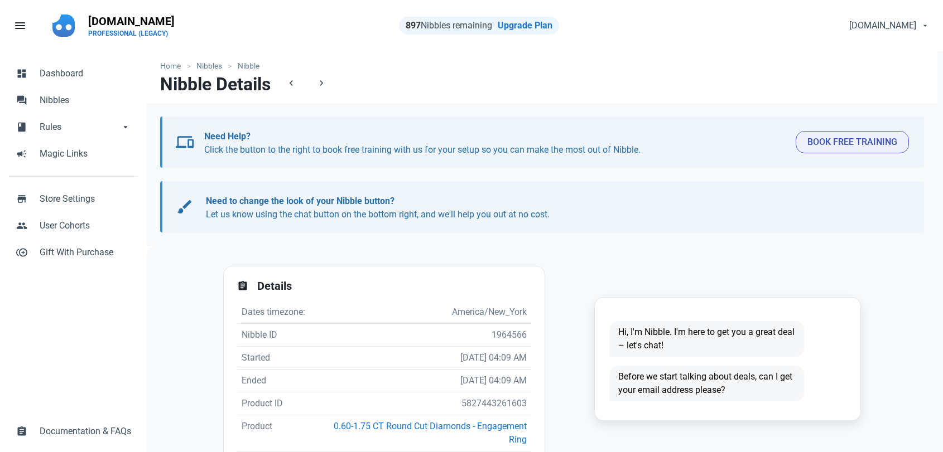  Describe the element at coordinates (426, 335) in the screenshot. I see `td: 1964566` at that location.